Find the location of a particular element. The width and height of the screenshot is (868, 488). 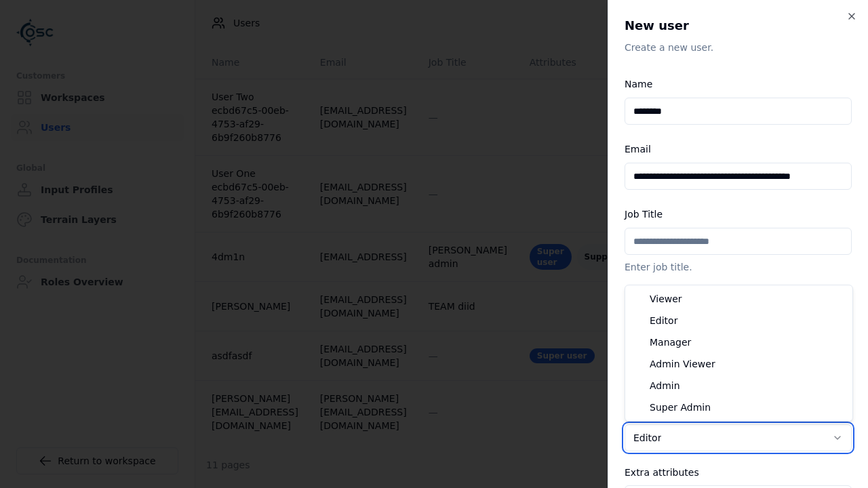

span: Manager is located at coordinates (670, 342).